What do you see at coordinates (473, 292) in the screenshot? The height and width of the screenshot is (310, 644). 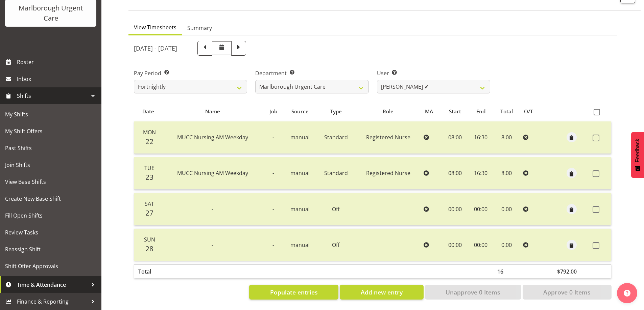 I see `button: Unapprove 0 Items` at bounding box center [473, 292].